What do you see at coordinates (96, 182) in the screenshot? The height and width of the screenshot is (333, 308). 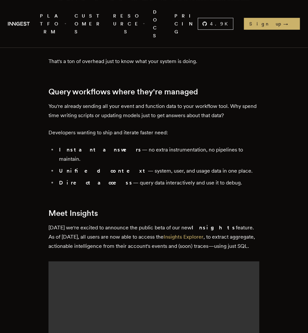 I see `strong: Direct access` at bounding box center [96, 182].